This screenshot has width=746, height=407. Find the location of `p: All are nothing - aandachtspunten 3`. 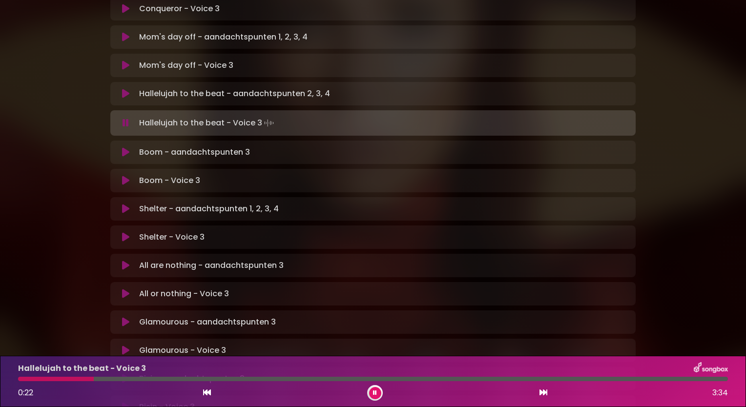

p: All are nothing - aandachtspunten 3 is located at coordinates (212, 266).